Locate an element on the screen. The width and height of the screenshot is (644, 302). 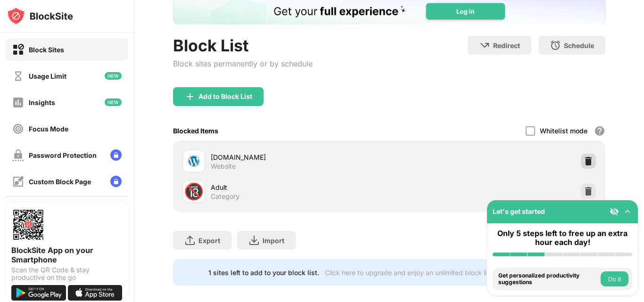
div: Block sites permanently or by schedule is located at coordinates (243, 63).